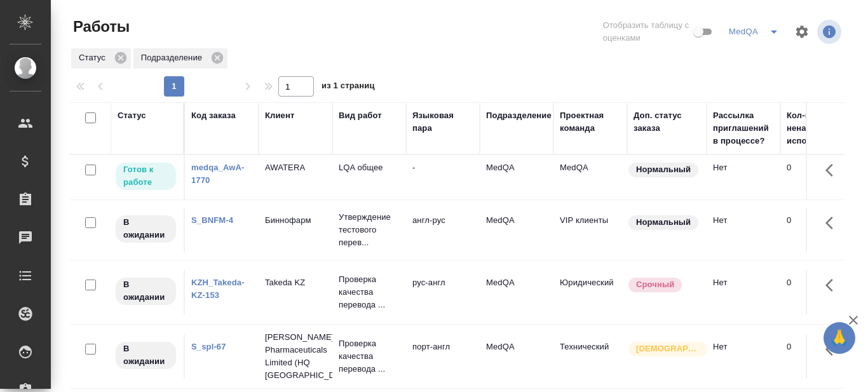 The width and height of the screenshot is (868, 392). I want to click on a: S_BNFM-4, so click(212, 220).